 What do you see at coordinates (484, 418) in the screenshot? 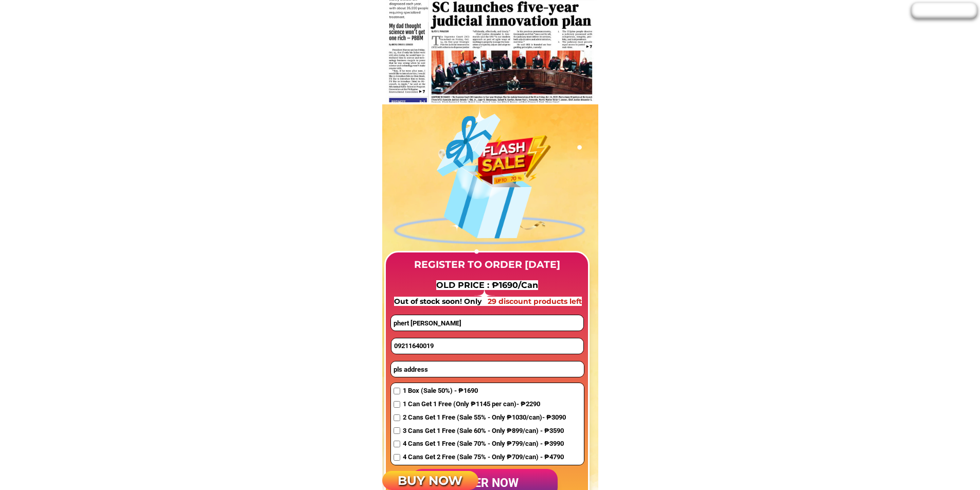
I see `span: 2 Cans Get 1 Free (Sale 55% - Only ₱1030/can)- ₱3090` at bounding box center [484, 418].